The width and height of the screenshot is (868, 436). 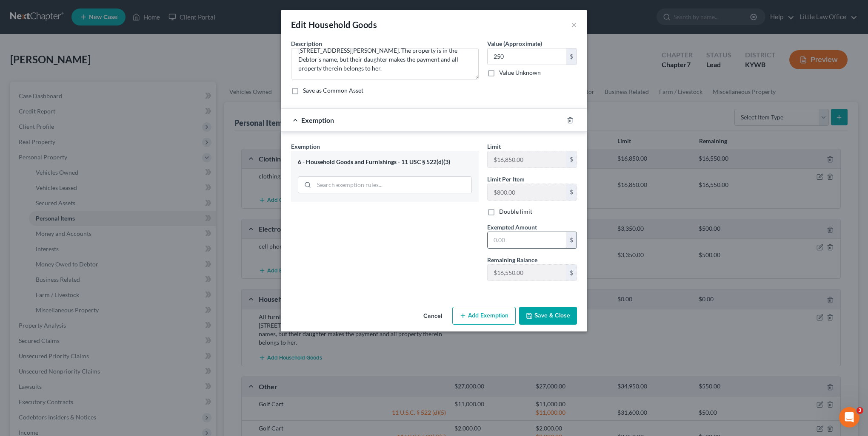 What do you see at coordinates (548, 316) in the screenshot?
I see `button: Save & Close` at bounding box center [548, 316].